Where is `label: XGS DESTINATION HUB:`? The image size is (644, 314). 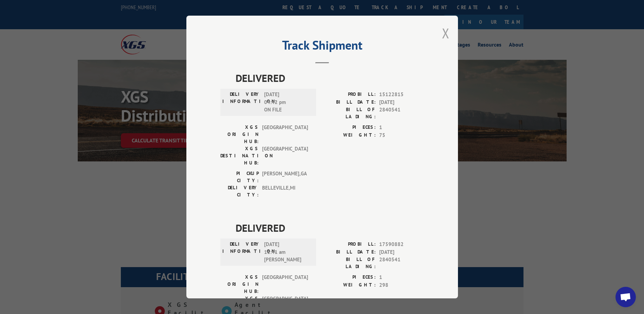 label: XGS DESTINATION HUB: is located at coordinates (239, 156).